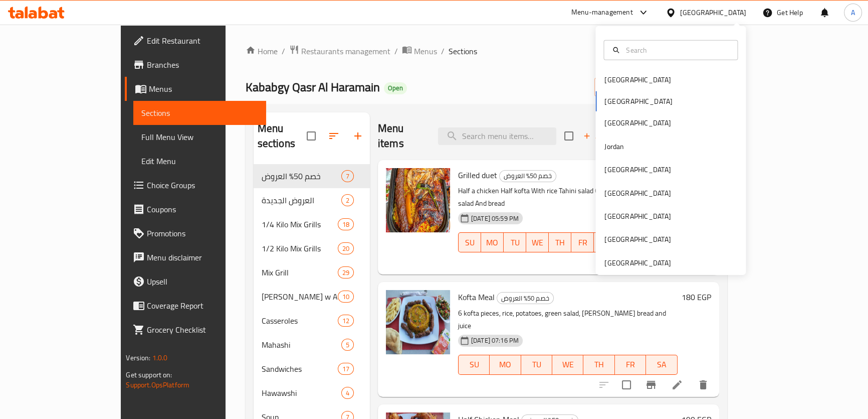 This screenshot has height=419, width=868. I want to click on a: Edit menu item, so click(677, 385).